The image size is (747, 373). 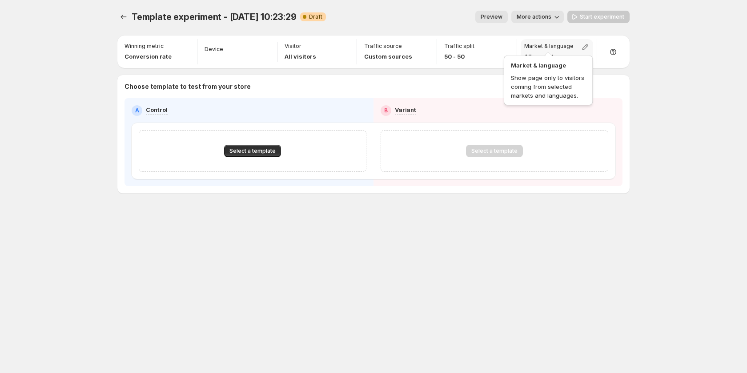 I want to click on p: Conversion rate, so click(x=148, y=56).